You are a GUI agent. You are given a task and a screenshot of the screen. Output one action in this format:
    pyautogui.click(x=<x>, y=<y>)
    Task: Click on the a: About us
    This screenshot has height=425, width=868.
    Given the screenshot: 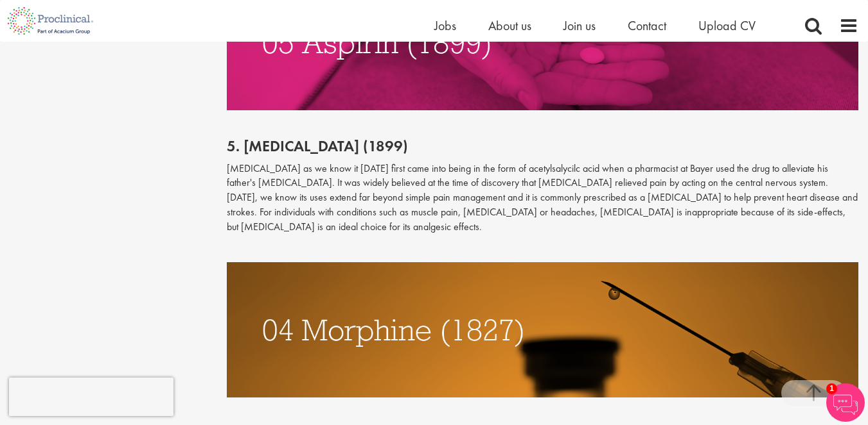 What is the action you would take?
    pyautogui.click(x=509, y=25)
    